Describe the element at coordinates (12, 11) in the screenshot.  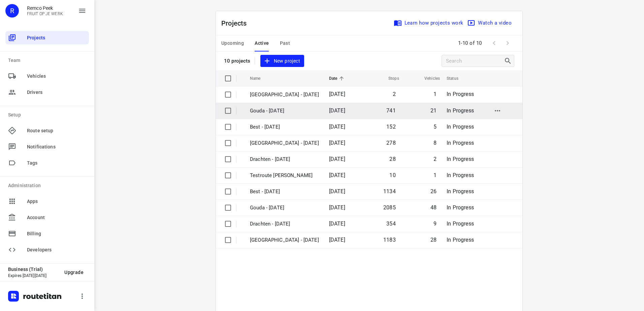
I see `div: R` at that location.